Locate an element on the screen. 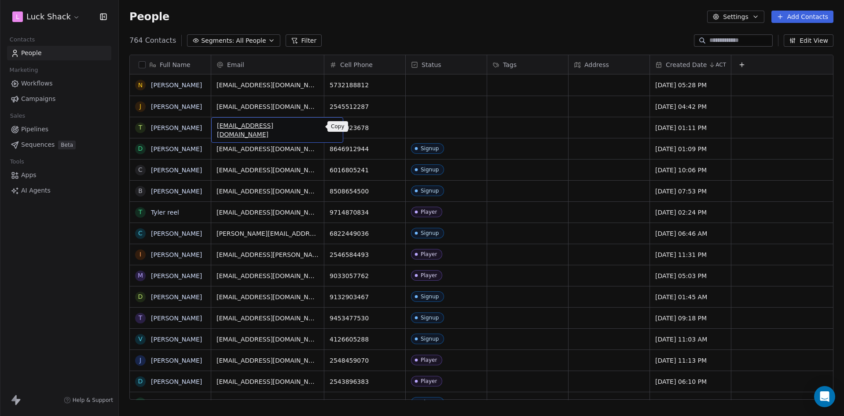 This screenshot has height=416, width=844. span: L is located at coordinates (18, 17).